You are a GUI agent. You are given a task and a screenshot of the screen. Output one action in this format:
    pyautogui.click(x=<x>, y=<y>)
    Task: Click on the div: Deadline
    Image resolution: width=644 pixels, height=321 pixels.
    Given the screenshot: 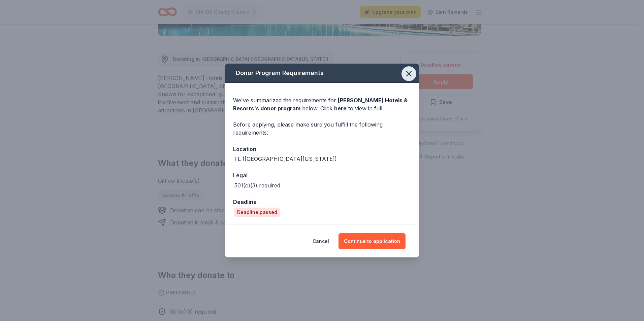 What is the action you would take?
    pyautogui.click(x=322, y=202)
    